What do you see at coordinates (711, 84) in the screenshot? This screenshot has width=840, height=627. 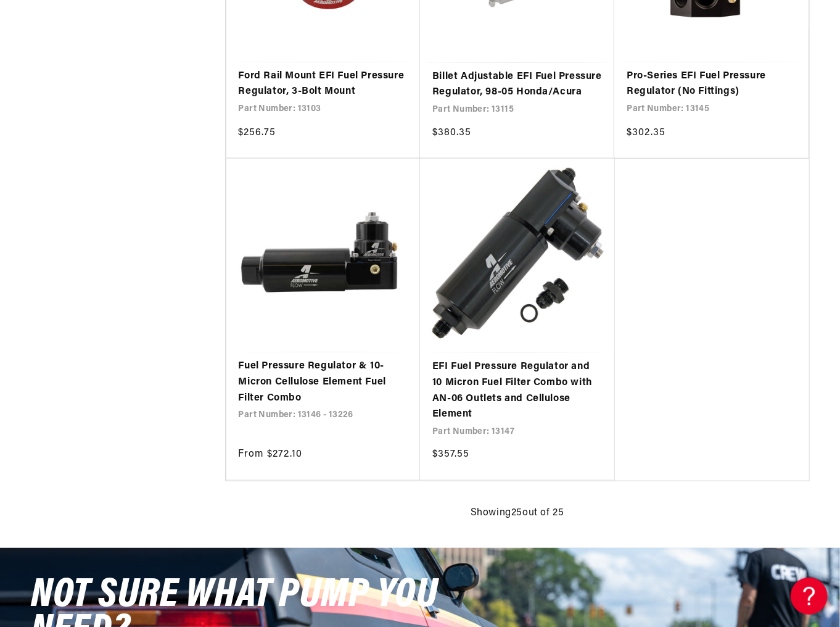 I see `a: Pro-Series EFI Fuel Pressure Regulator (No Fittings)` at bounding box center [711, 84].